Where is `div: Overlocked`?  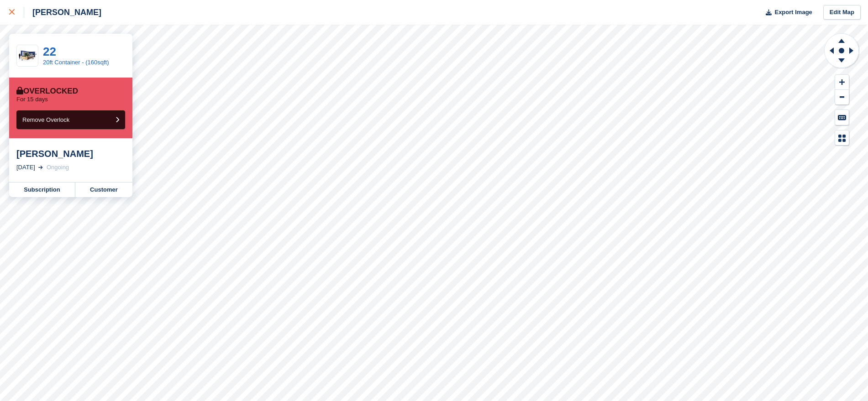 div: Overlocked is located at coordinates (47, 92).